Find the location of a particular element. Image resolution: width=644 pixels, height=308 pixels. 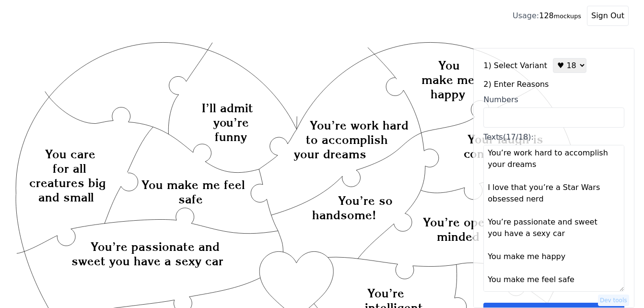

text: funny is located at coordinates (231, 137).